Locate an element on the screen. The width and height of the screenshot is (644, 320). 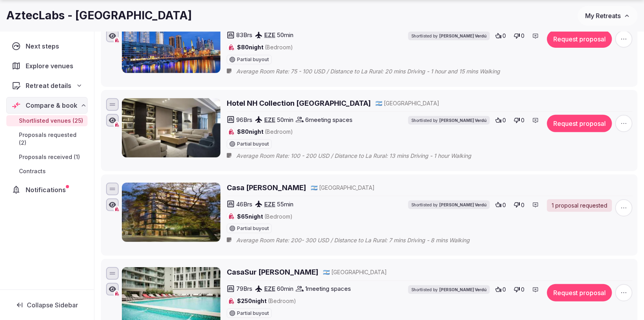
a: Proposals requested (2) is located at coordinates (47, 139).